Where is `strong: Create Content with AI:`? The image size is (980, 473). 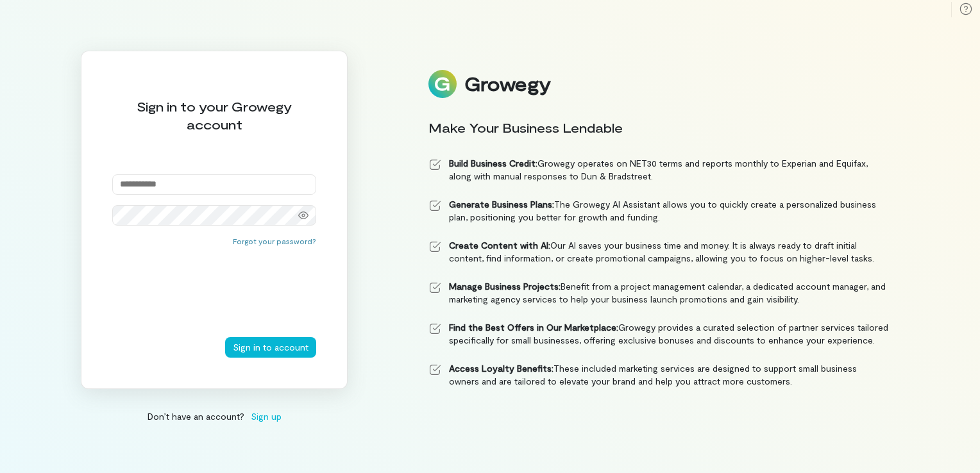 strong: Create Content with AI: is located at coordinates (499, 245).